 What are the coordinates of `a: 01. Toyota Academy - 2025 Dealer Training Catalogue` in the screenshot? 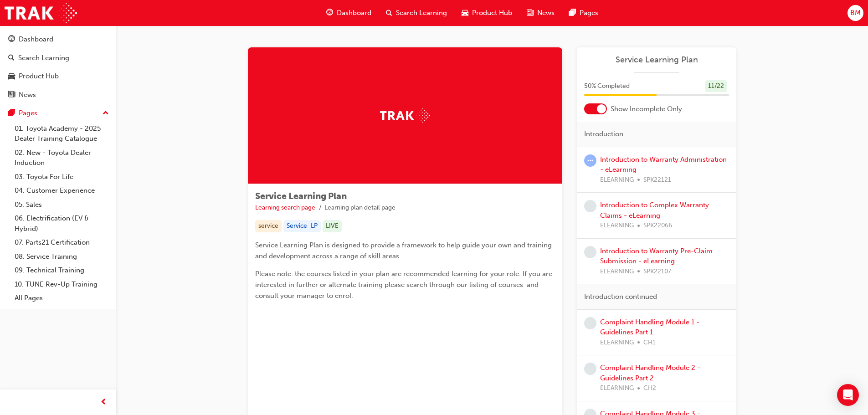 It's located at (62, 134).